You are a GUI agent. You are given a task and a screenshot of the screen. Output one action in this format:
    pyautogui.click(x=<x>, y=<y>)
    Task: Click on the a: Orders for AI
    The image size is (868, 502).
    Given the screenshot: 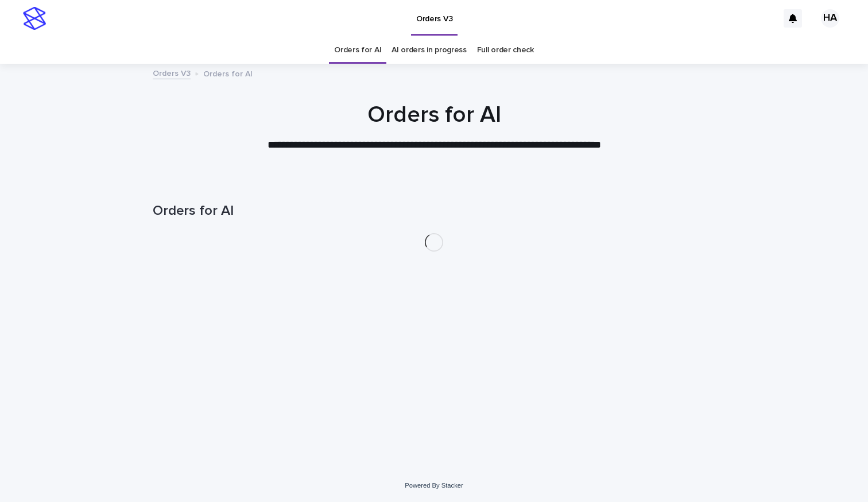 What is the action you would take?
    pyautogui.click(x=357, y=50)
    